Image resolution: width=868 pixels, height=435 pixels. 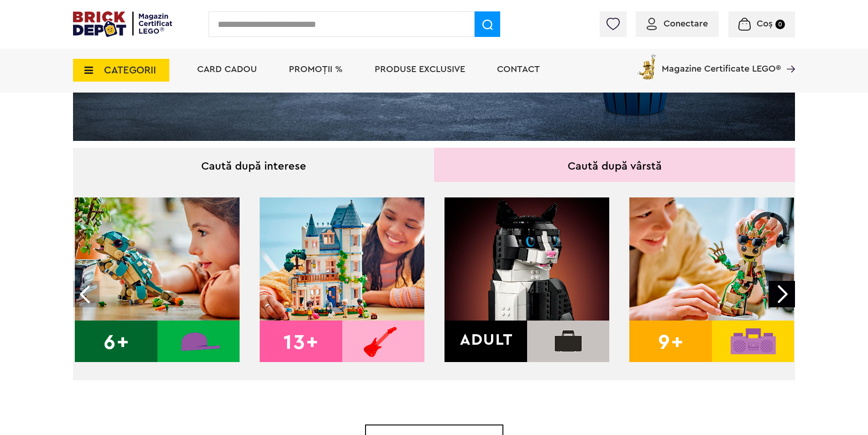 What do you see at coordinates (685, 24) in the screenshot?
I see `span: Conectare` at bounding box center [685, 24].